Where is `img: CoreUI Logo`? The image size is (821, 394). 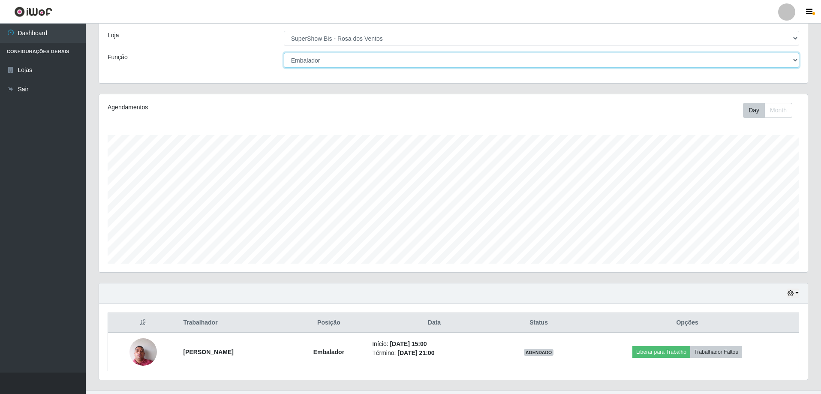
img: CoreUI Logo is located at coordinates (33, 12).